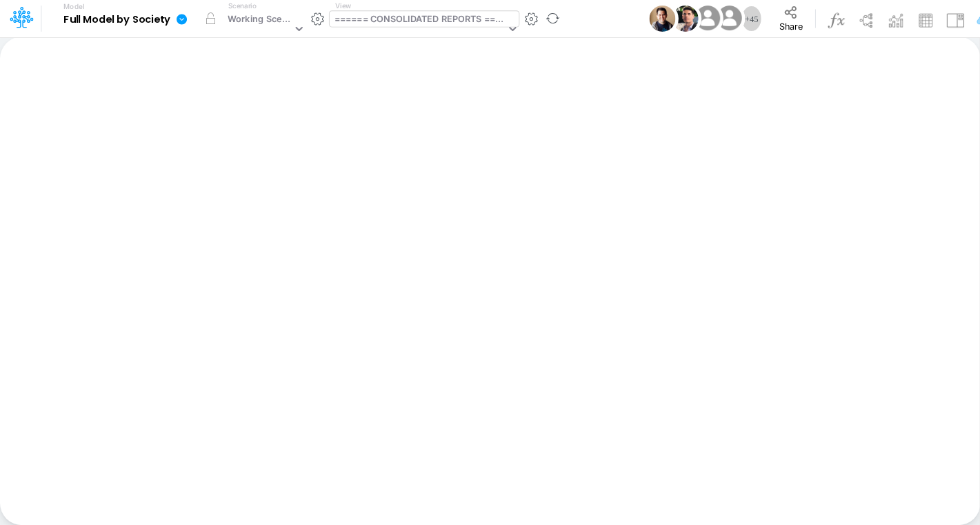 Image resolution: width=980 pixels, height=525 pixels. What do you see at coordinates (420, 20) in the screenshot?
I see `div: ====== CONSOLIDATED REPORTS ======` at bounding box center [420, 20].